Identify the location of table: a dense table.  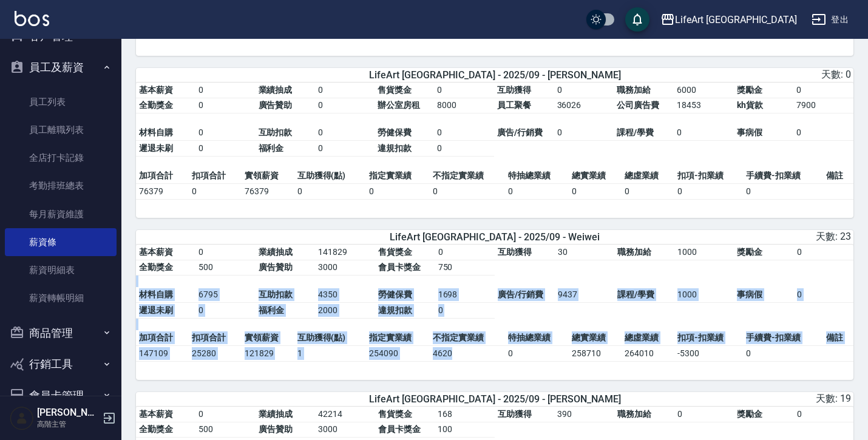
(495, 287).